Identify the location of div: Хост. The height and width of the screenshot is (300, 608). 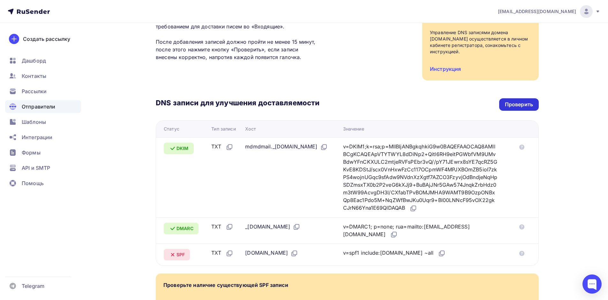
(251, 129).